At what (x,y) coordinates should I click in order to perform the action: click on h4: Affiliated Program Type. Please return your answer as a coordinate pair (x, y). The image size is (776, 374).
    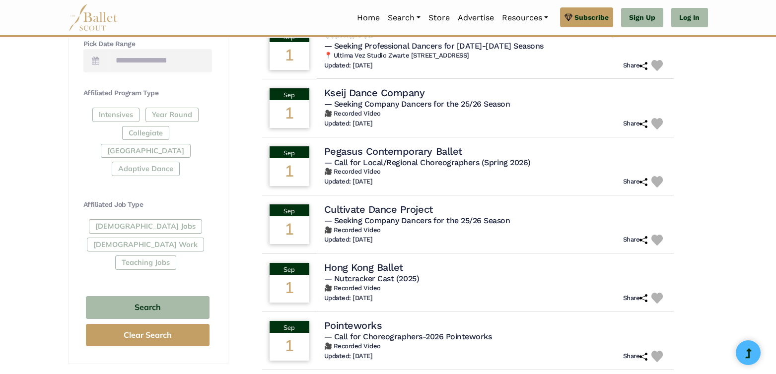
    Looking at the image, I should click on (148, 93).